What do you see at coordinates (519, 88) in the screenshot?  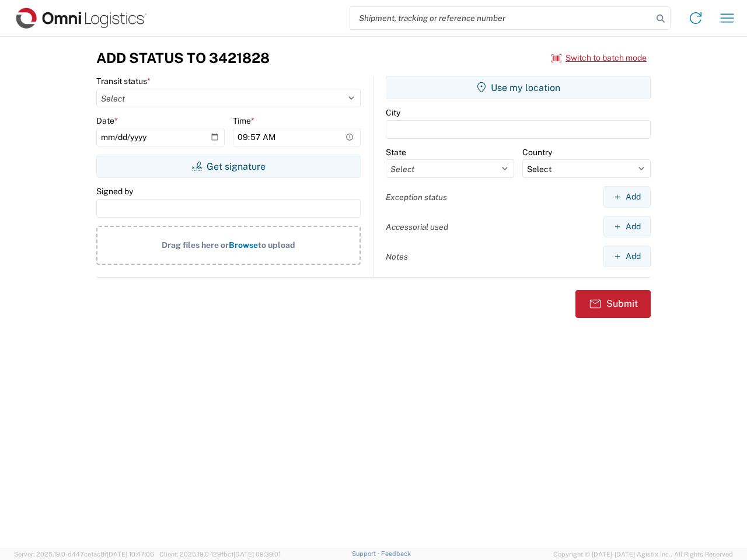 I see `button: Use my location` at bounding box center [519, 88].